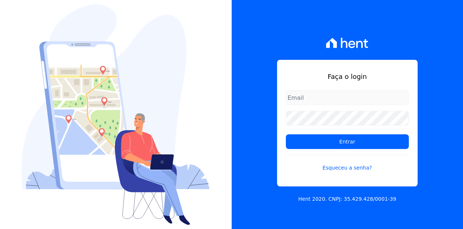 Image resolution: width=463 pixels, height=229 pixels. I want to click on h1: Faça o login, so click(348, 76).